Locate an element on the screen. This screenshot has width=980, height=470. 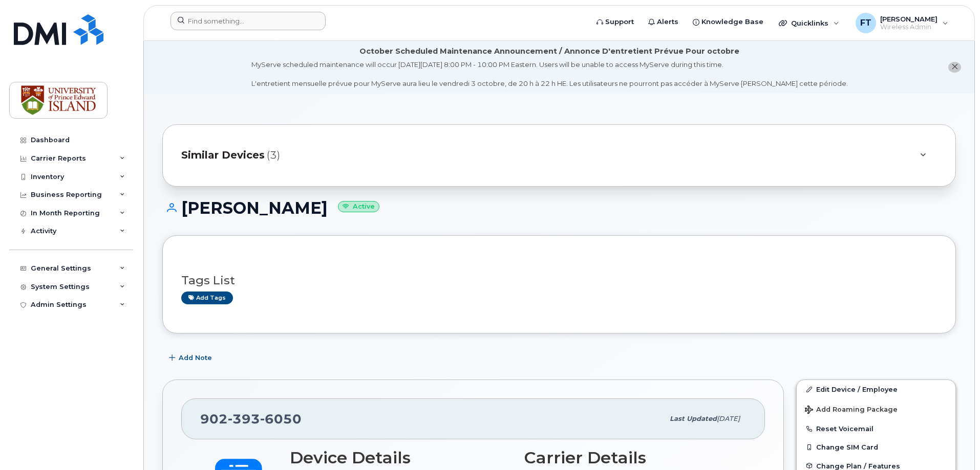
a: Edit Device / Employee is located at coordinates (876, 389).